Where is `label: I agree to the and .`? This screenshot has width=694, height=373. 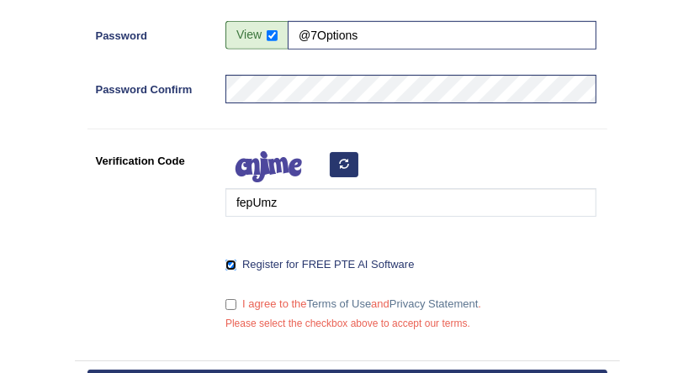 label: I agree to the and . is located at coordinates (353, 304).